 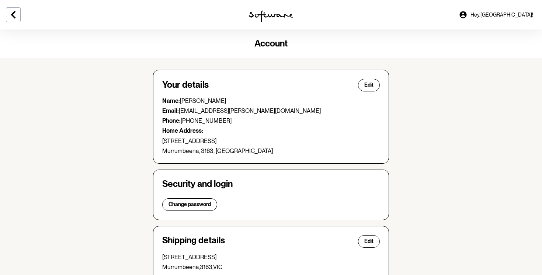 I want to click on strong: Name:, so click(x=171, y=101).